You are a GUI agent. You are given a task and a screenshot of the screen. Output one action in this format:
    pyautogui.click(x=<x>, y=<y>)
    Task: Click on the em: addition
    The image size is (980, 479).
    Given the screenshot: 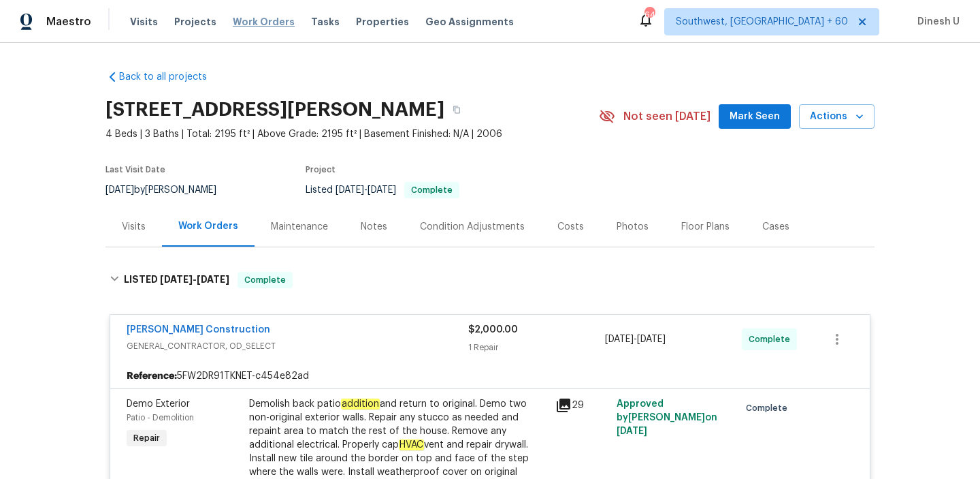 What is the action you would take?
    pyautogui.click(x=360, y=404)
    